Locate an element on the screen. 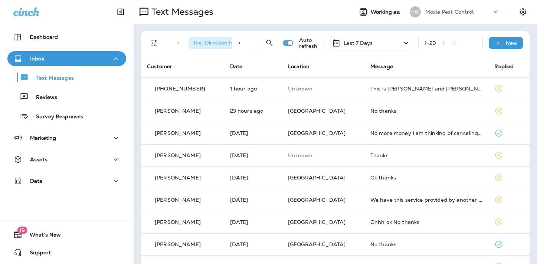  button: Filters is located at coordinates (154, 43).